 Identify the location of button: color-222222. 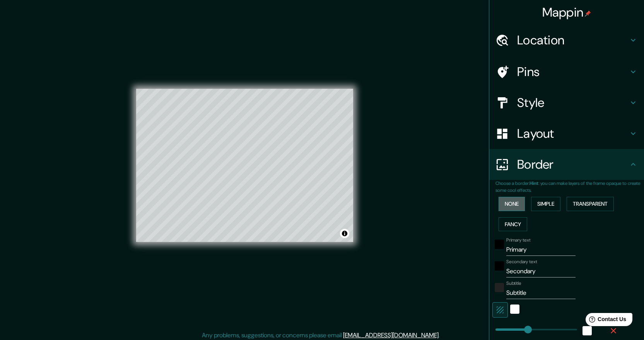
(499, 287).